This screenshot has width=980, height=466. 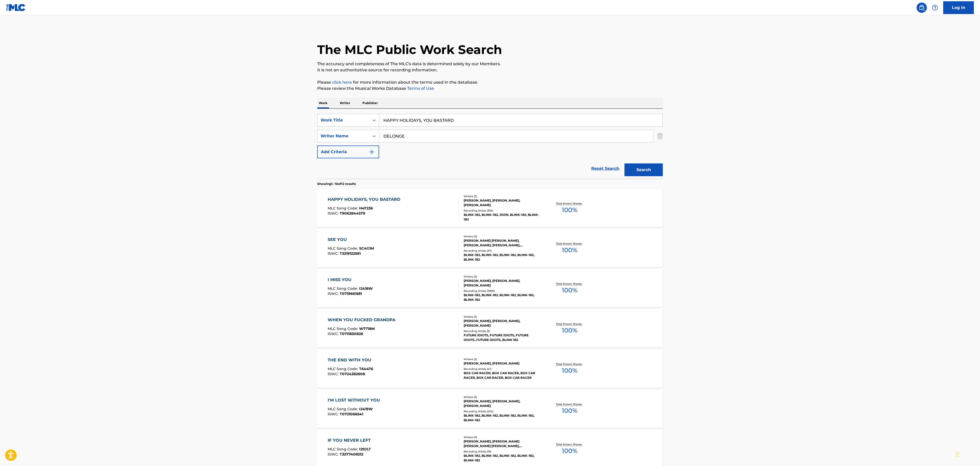 What do you see at coordinates (502, 338) in the screenshot?
I see `div: FUTURE IDIOTS, FUTURE IDIOTS, FUTURE IDIOTS, FUTURE IDIOTS, BLINK 182` at bounding box center [502, 338].